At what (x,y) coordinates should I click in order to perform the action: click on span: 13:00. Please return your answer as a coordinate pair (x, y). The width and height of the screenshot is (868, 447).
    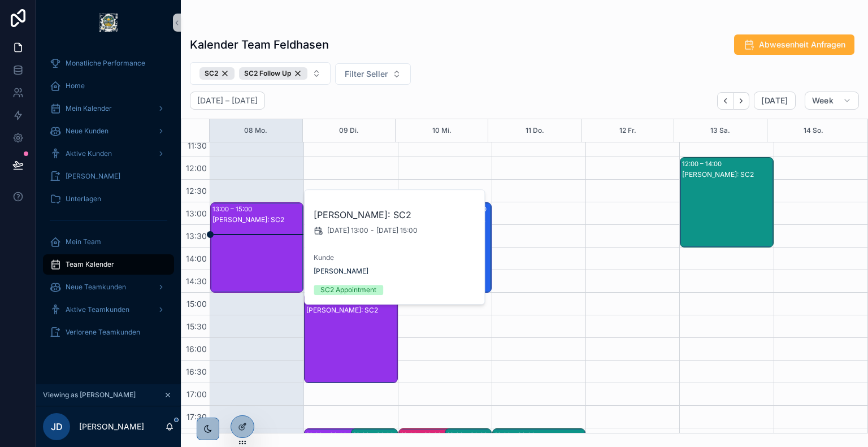
    Looking at the image, I should click on (196, 213).